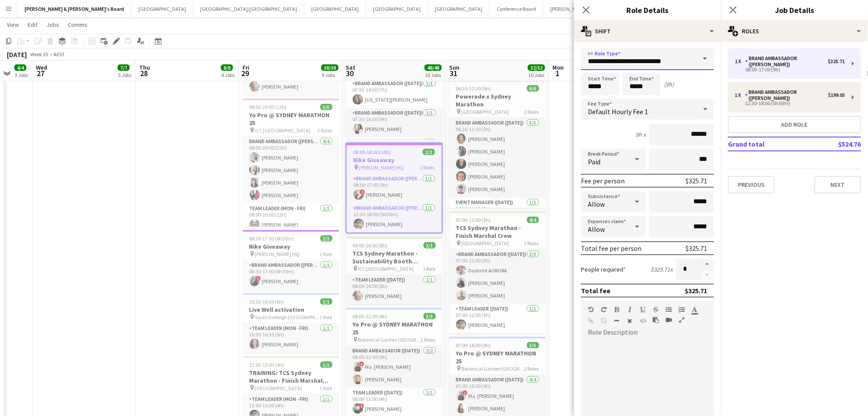 The image size is (868, 416). Describe the element at coordinates (669, 309) in the screenshot. I see `button: Unordered List` at that location.